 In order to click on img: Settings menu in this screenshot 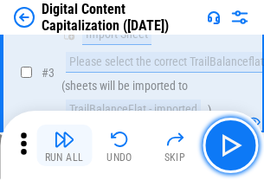, I will do `click(240, 17)`.